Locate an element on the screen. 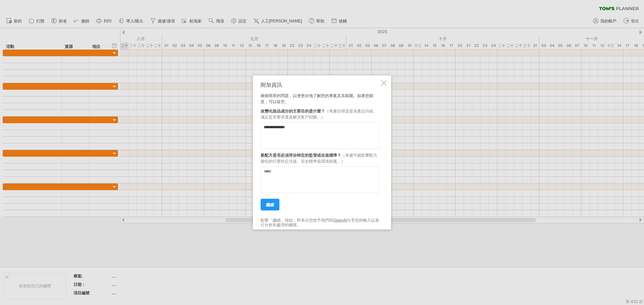 Image resolution: width=644 pixels, height=305 pixels. font: 分享您的輸入以進行分析和處理的權限。 is located at coordinates (320, 222).